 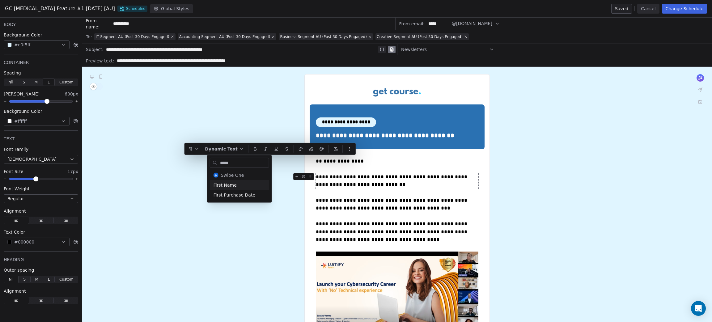 What do you see at coordinates (19, 270) in the screenshot?
I see `span: Outer spacing` at bounding box center [19, 270].